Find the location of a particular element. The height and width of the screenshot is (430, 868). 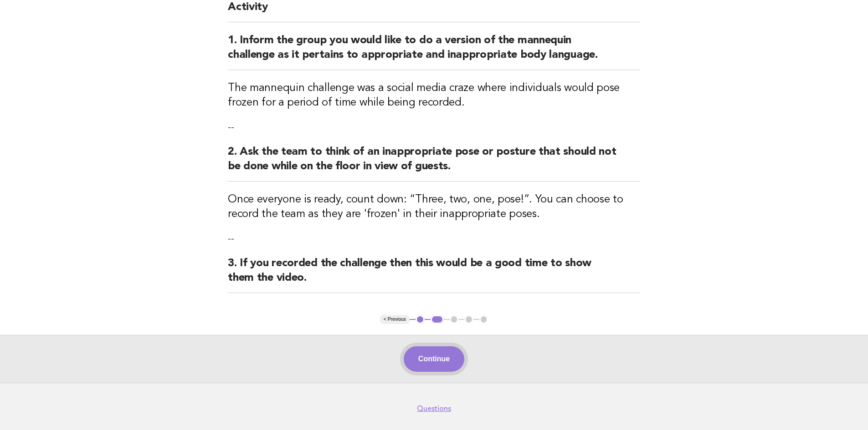

h3: The mannequin challenge was a social media craze where individuals would pose frozen for a period... is located at coordinates (434, 96).